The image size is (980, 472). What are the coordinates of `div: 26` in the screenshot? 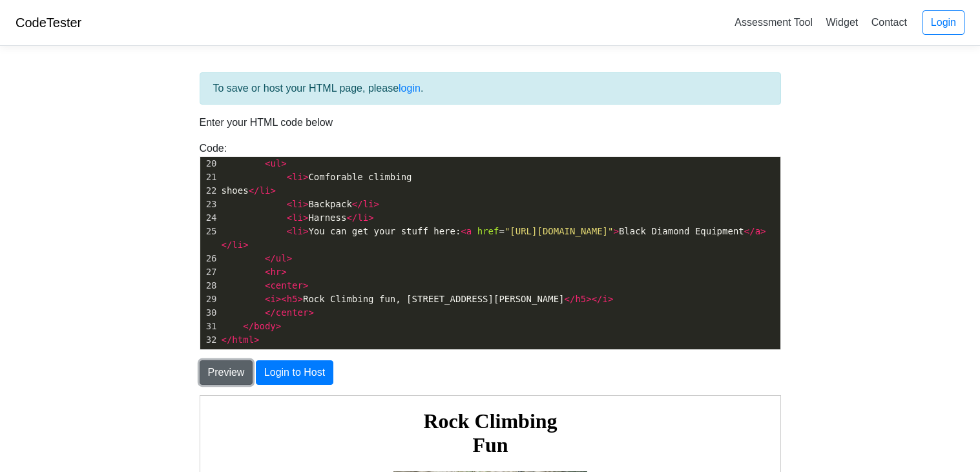 It's located at (209, 258).